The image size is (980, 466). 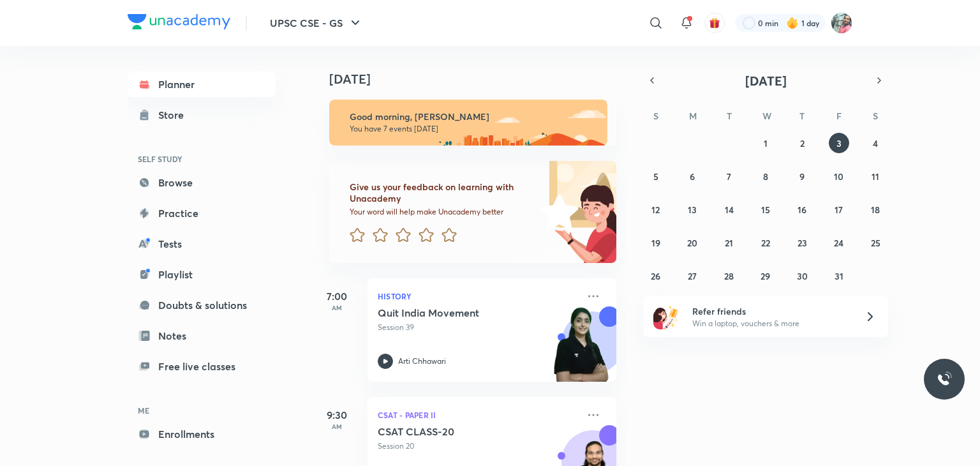 What do you see at coordinates (802, 242) in the screenshot?
I see `abbr: October 23, 2025` at bounding box center [802, 242].